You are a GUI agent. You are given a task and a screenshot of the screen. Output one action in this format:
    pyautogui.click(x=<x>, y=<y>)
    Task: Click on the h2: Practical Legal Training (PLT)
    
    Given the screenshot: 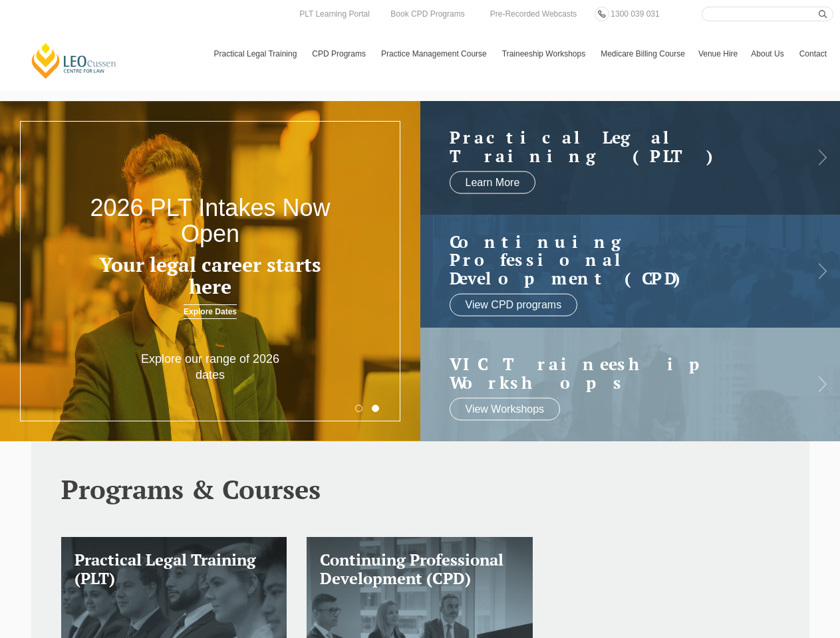 What is the action you would take?
    pyautogui.click(x=617, y=146)
    